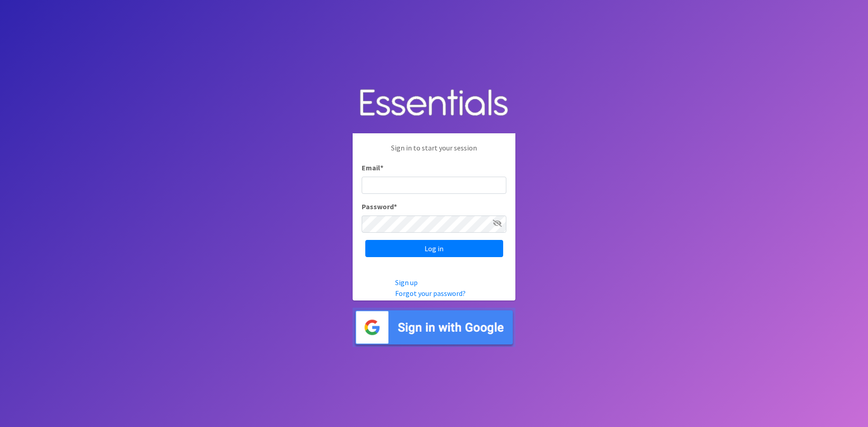  Describe the element at coordinates (372, 167) in the screenshot. I see `label: Email` at that location.